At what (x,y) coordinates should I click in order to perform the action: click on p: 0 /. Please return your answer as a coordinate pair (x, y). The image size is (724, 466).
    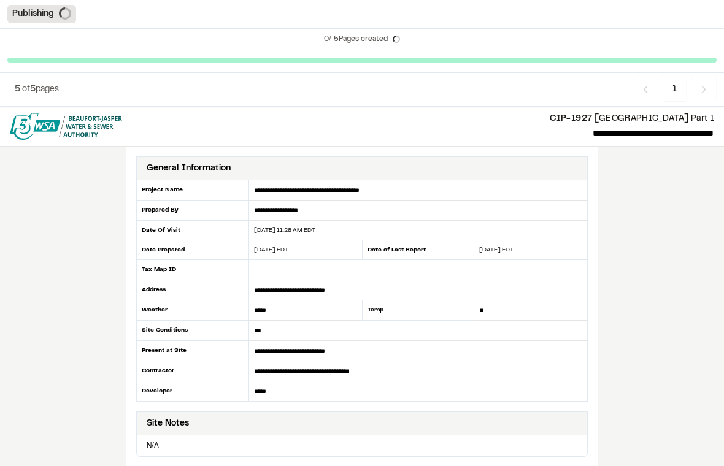
    Looking at the image, I should click on (356, 39).